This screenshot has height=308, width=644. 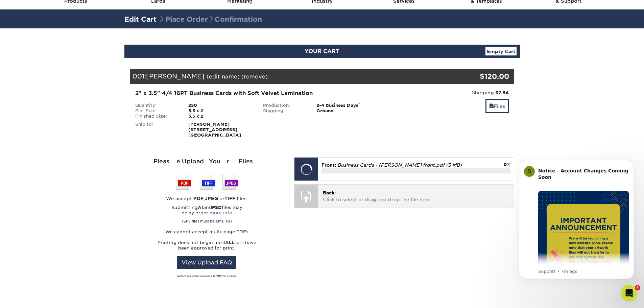 What do you see at coordinates (258, 94) in the screenshot?
I see `div: ​2" x 3.5" 4/4 16PT Business Cards with Soft Velvet Lamination` at bounding box center [258, 94].